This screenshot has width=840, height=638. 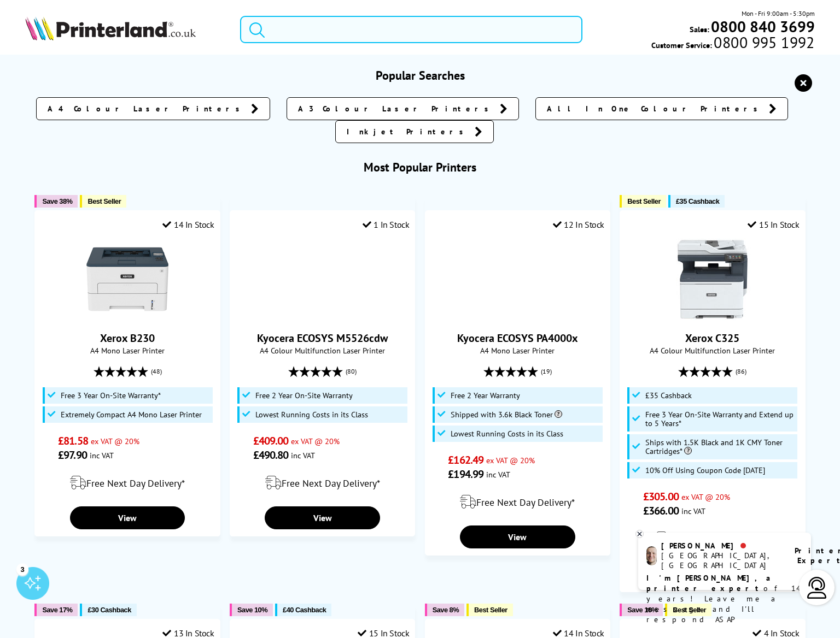 I want to click on div: 12 In Stock, so click(x=578, y=225).